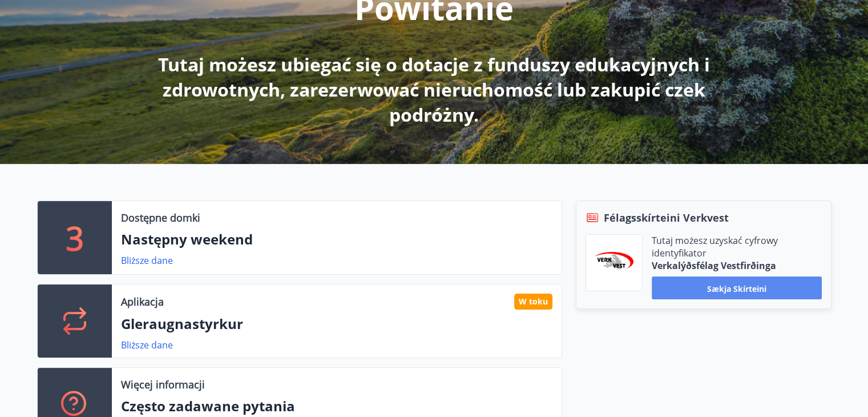  What do you see at coordinates (666, 218) in the screenshot?
I see `font: Félagsskírteini Verkvest` at bounding box center [666, 218].